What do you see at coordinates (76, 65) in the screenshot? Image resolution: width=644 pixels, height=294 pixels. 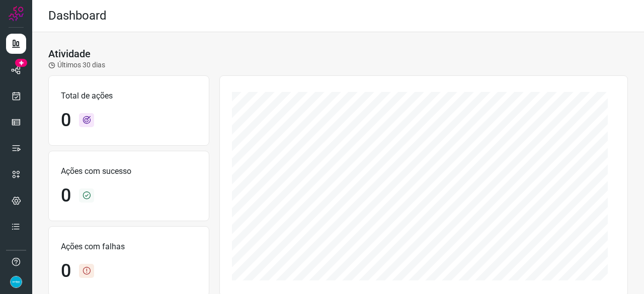 I see `p: Últimos 30 dias` at bounding box center [76, 65].